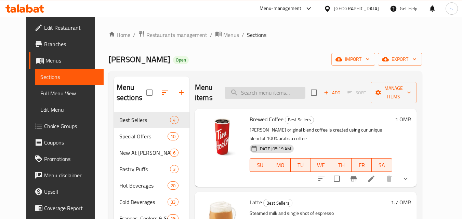  Describe the element at coordinates (143, 185) in the screenshot. I see `div: Hot Beverages` at that location.